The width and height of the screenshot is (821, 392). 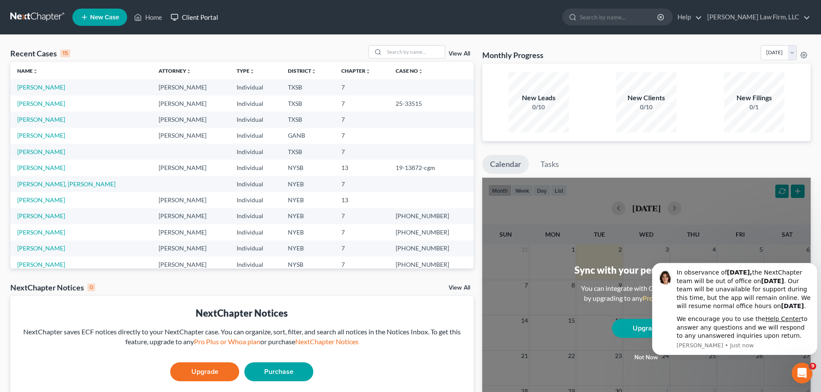 What do you see at coordinates (513, 55) in the screenshot?
I see `h3: Monthly Progress` at bounding box center [513, 55].